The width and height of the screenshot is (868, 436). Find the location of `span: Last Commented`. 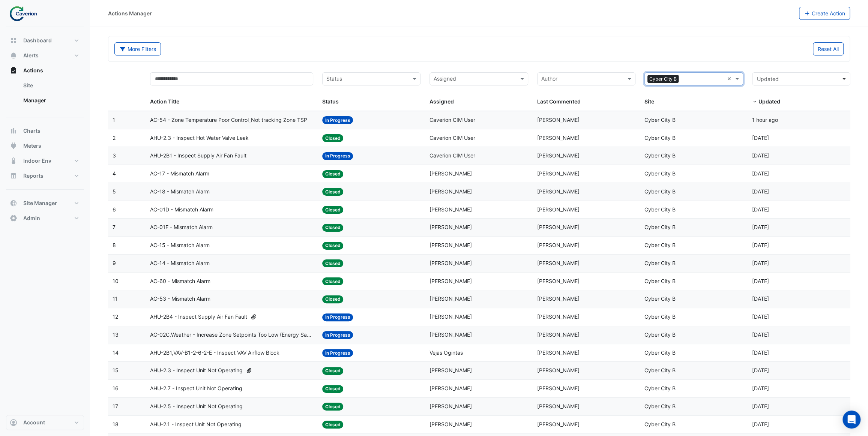

span: Last Commented is located at coordinates (559, 101).